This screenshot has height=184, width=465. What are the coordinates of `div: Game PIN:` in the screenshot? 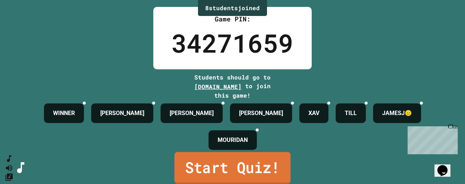 It's located at (233, 19).